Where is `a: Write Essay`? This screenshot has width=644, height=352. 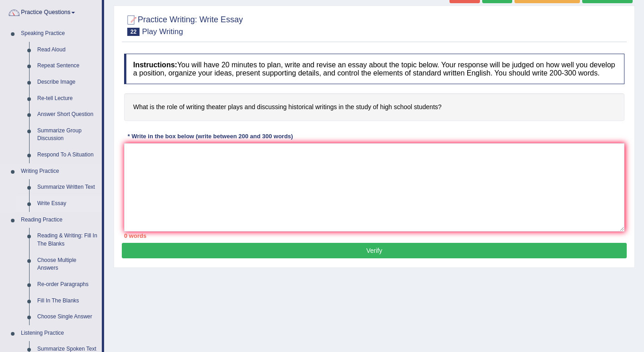
a: Write Essay is located at coordinates (68, 204).